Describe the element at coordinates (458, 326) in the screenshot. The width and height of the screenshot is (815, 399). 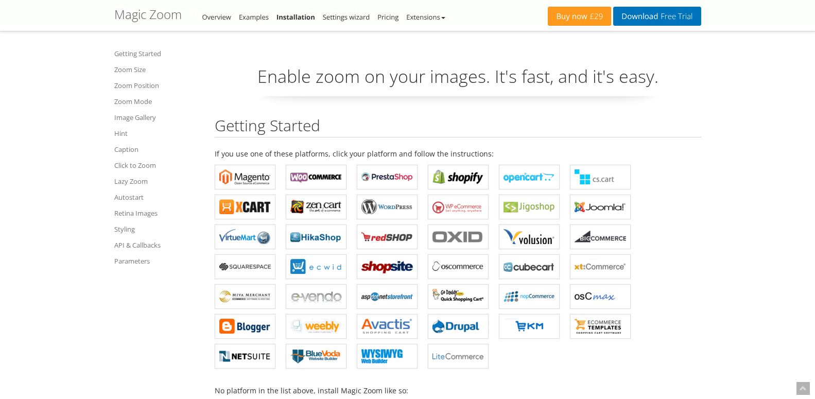
I see `a: Magic Zoom for Drupal` at that location.